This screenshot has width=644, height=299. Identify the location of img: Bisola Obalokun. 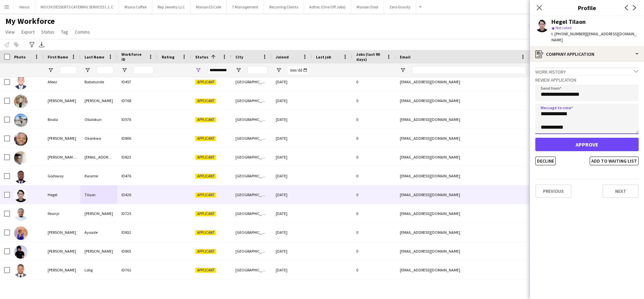
(21, 120).